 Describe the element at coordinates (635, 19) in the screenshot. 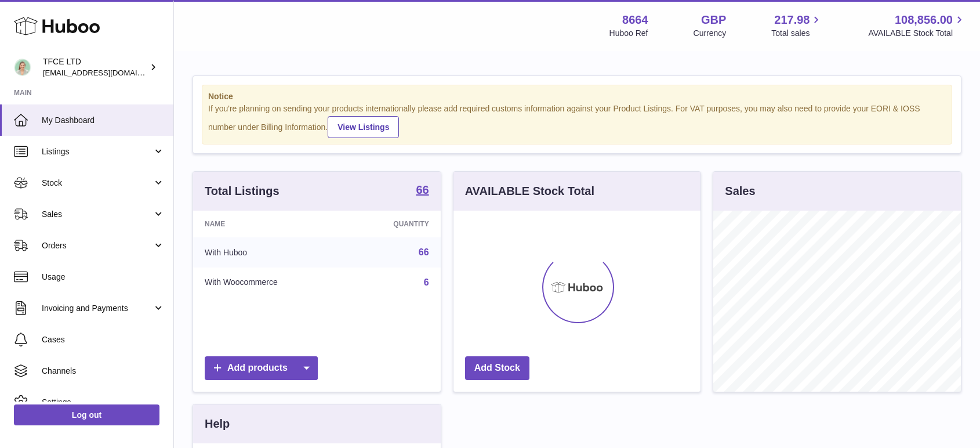

I see `strong: 8664` at that location.